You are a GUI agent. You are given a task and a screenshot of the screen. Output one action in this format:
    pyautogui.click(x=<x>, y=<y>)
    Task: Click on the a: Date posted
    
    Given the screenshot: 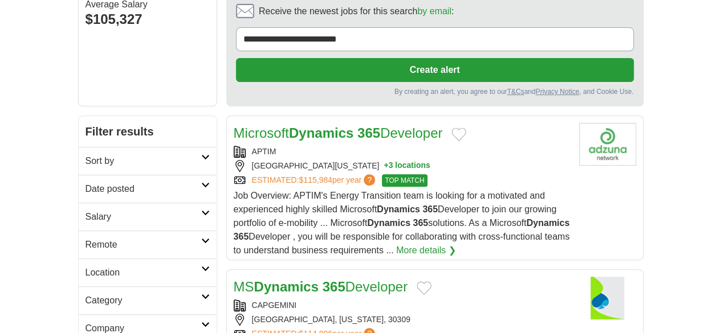 What is the action you would take?
    pyautogui.click(x=148, y=189)
    